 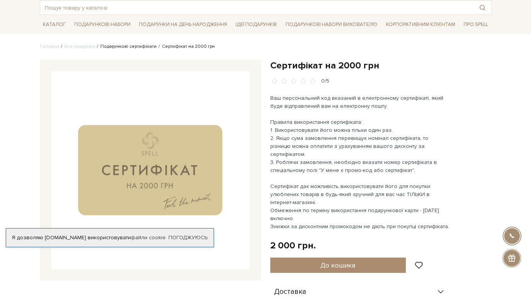 I want to click on p: Ваш персональний код вказаний в електронному сертифікаті, який буде відправлений вам на електронн..., so click(x=360, y=162).